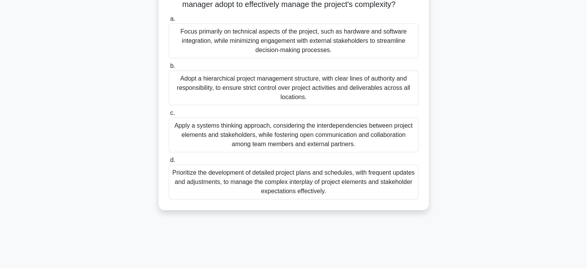 This screenshot has height=268, width=587. What do you see at coordinates (173, 19) in the screenshot?
I see `span: a.` at bounding box center [173, 19].